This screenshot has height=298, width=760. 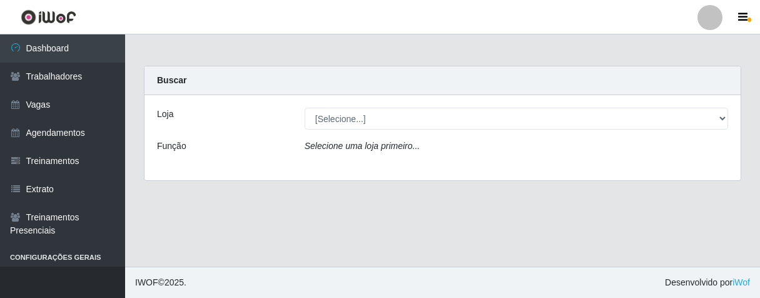 I want to click on i: Selecione uma loja primeiro..., so click(x=362, y=146).